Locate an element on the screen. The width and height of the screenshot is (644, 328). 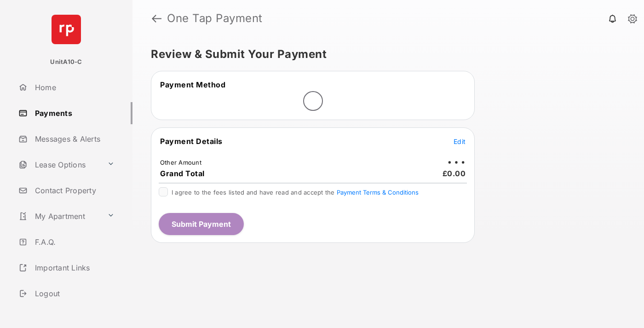
span: Grand Total is located at coordinates (182, 173).